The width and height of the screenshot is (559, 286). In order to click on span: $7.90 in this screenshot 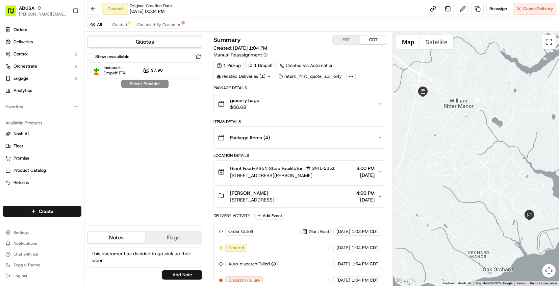, I will do `click(157, 70)`.